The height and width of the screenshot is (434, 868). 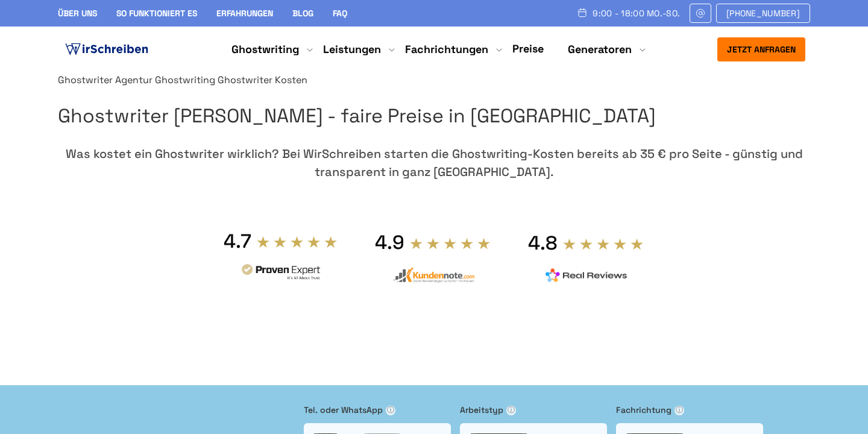 I want to click on a: Generatoren, so click(x=600, y=49).